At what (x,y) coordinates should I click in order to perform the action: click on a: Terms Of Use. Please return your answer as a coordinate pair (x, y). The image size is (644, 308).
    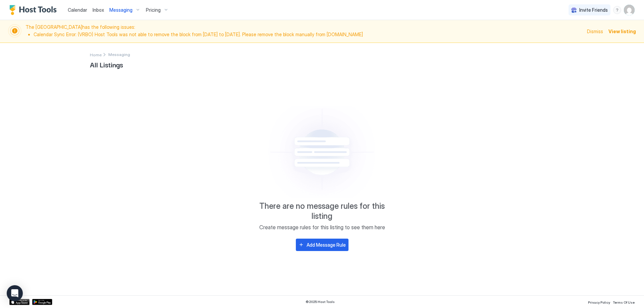
    Looking at the image, I should click on (624, 302).